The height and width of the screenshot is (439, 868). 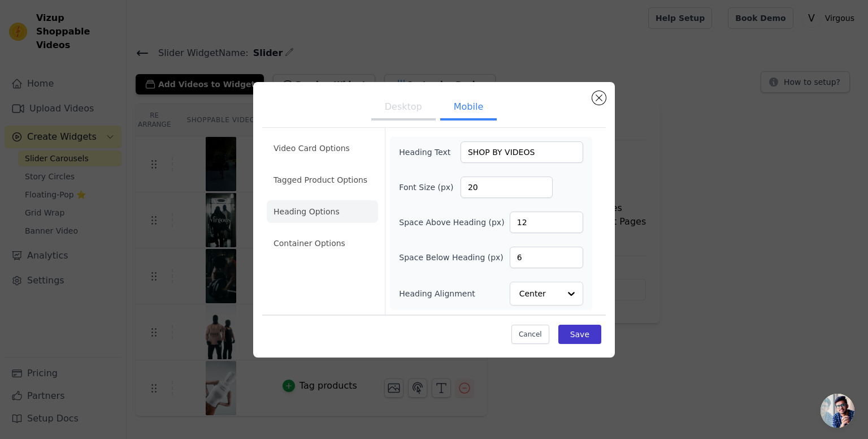 I want to click on li: Heading Options, so click(x=322, y=211).